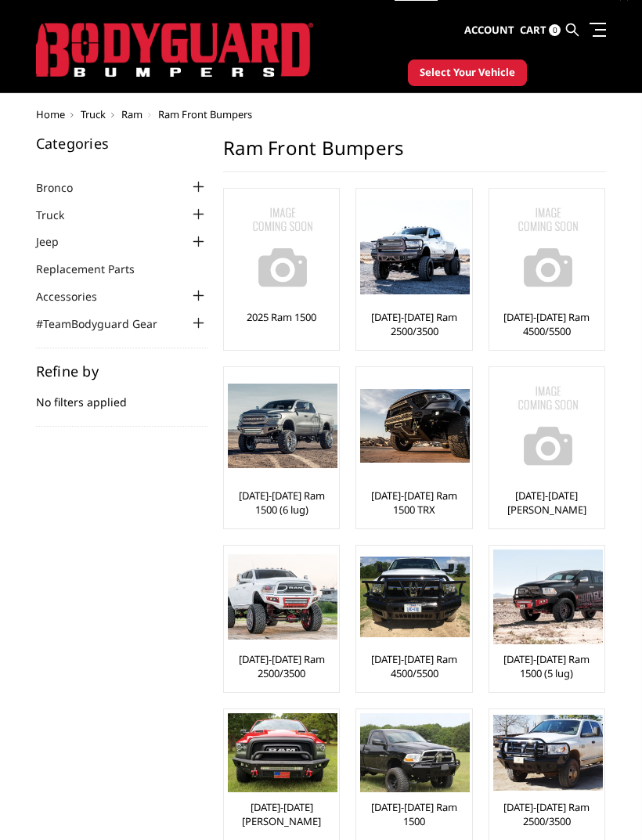  I want to click on a: Replacement Parts, so click(94, 268).